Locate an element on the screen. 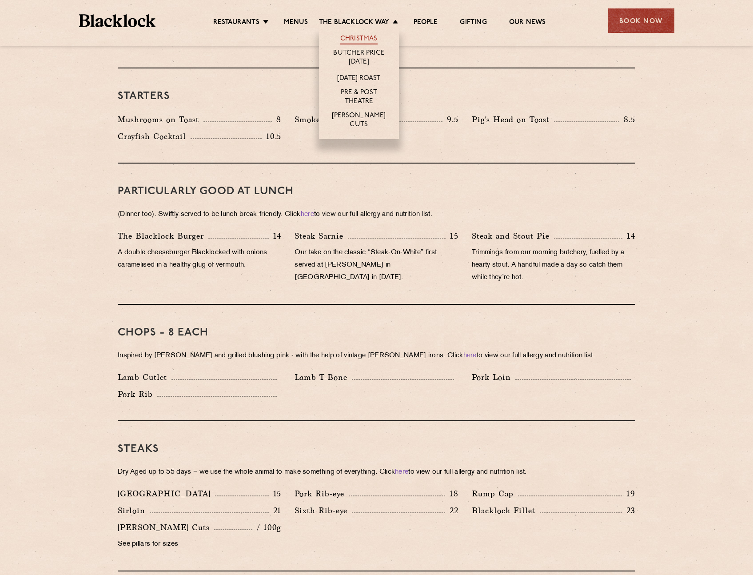 Image resolution: width=753 pixels, height=575 pixels. p: Pork Rib-eye is located at coordinates (322, 494).